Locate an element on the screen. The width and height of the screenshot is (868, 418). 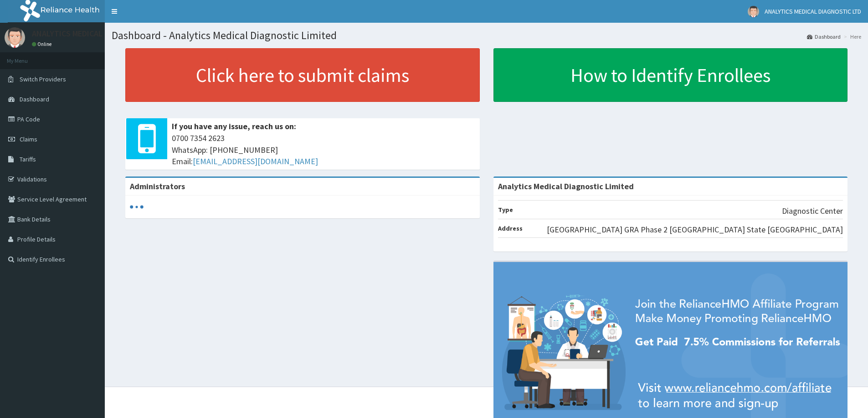
span: Claims is located at coordinates (28, 140).